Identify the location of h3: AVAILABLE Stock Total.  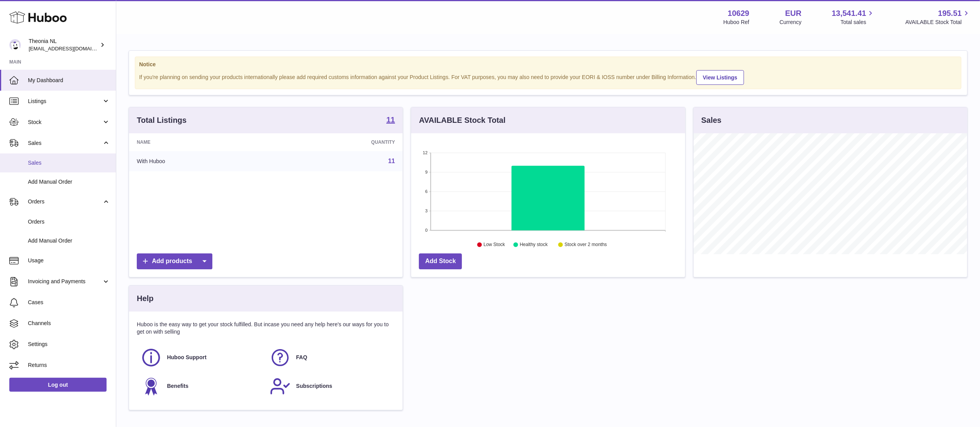
(461, 120).